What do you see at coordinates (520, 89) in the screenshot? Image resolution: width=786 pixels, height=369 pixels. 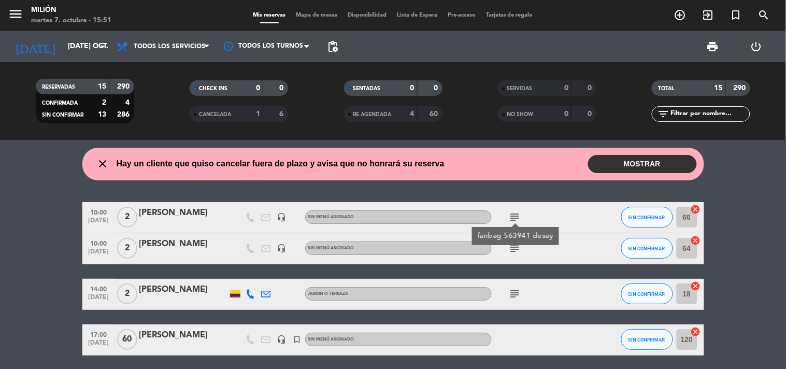 I see `span: SERVIDAS` at bounding box center [520, 89].